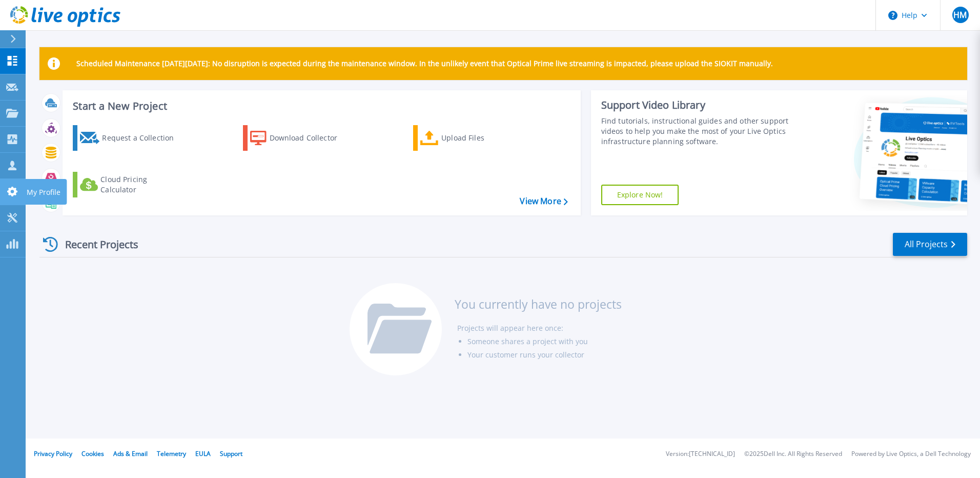  What do you see at coordinates (231, 453) in the screenshot?
I see `a: Support` at bounding box center [231, 453].